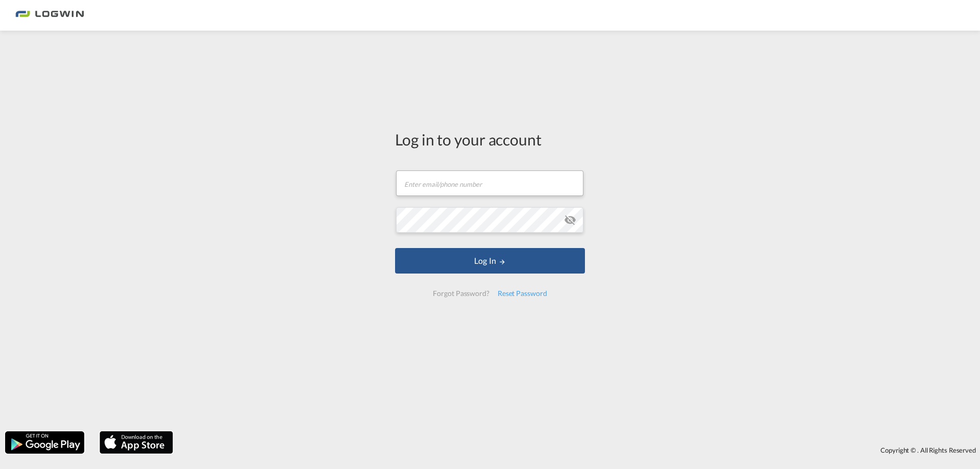 The image size is (980, 469). I want to click on img: bc73a0e0d8c111efacd525e4c8ad7d32.png, so click(49, 16).